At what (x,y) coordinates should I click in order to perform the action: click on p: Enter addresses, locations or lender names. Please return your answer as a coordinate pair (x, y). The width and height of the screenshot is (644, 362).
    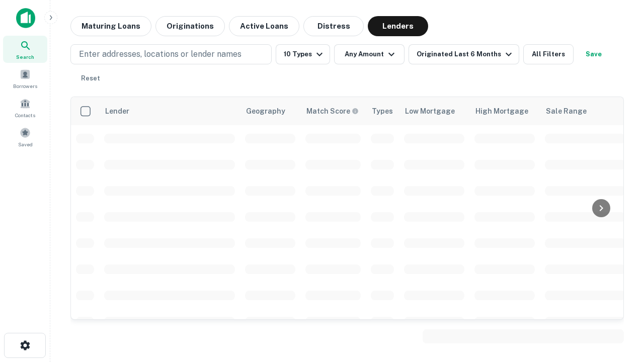
    Looking at the image, I should click on (160, 55).